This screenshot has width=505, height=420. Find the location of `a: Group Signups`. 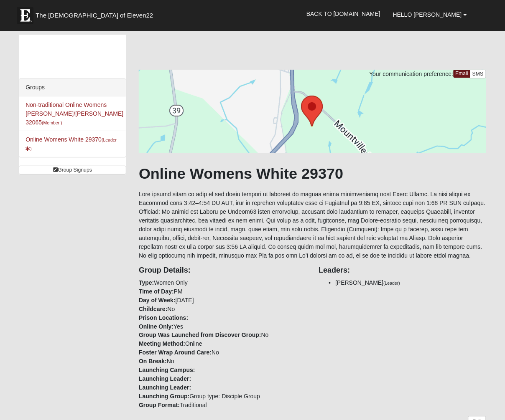

a: Group Signups is located at coordinates (72, 170).